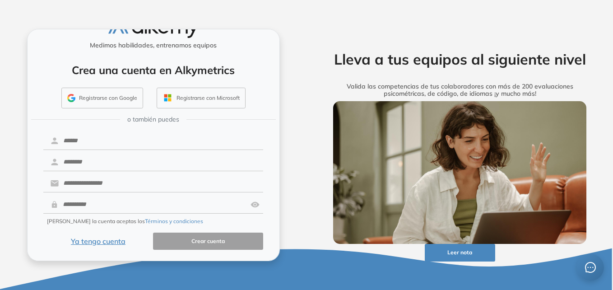 The image size is (613, 290). I want to click on h5: Medimos habilidades, entrenamos equipos, so click(154, 45).